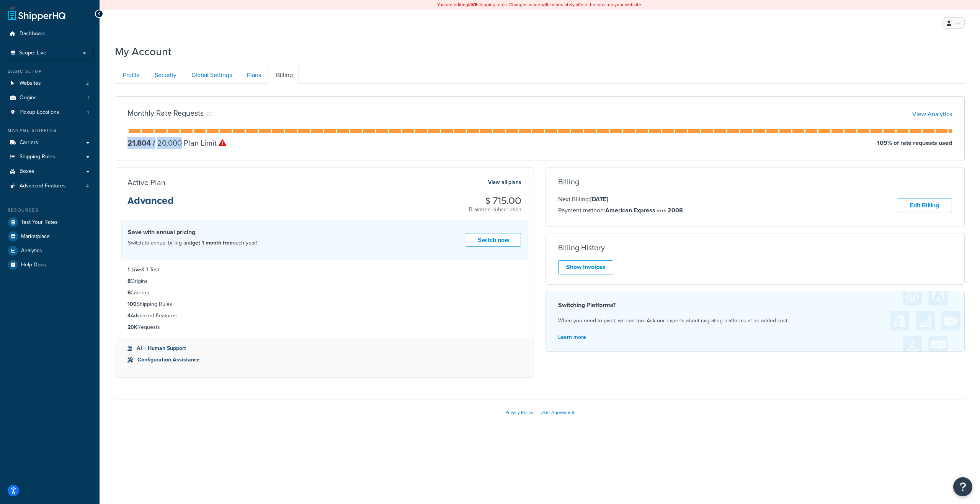 The image size is (980, 504). I want to click on li: Pickup Locations, so click(50, 112).